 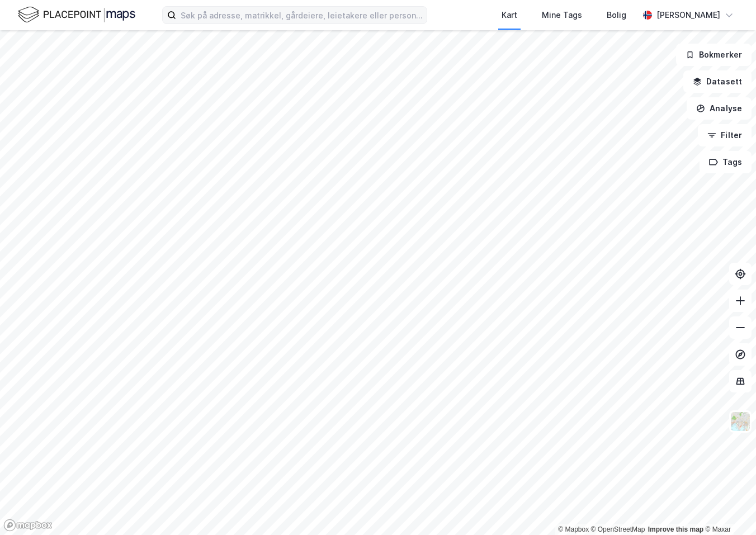 I want to click on button: Bokmerker, so click(x=713, y=55).